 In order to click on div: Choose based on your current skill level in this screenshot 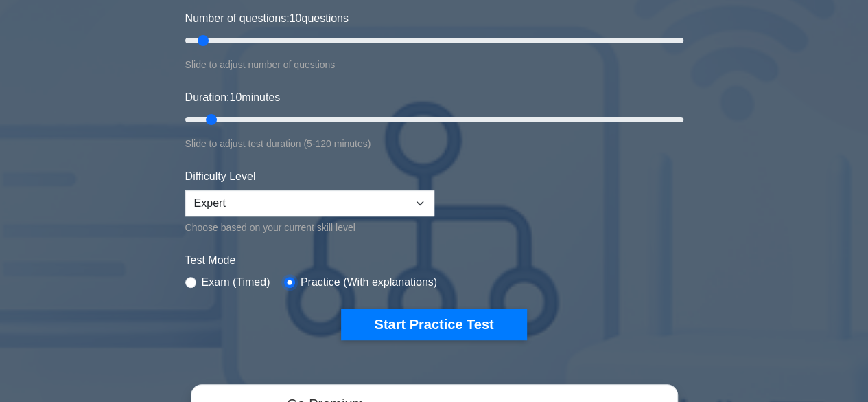, I will do `click(310, 227)`.